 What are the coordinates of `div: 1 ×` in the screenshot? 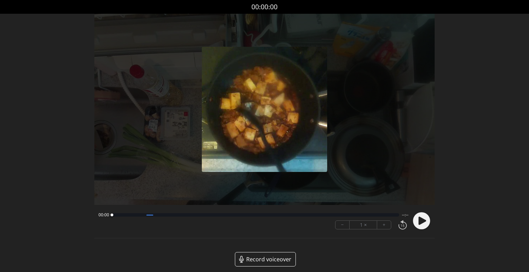 It's located at (363, 225).